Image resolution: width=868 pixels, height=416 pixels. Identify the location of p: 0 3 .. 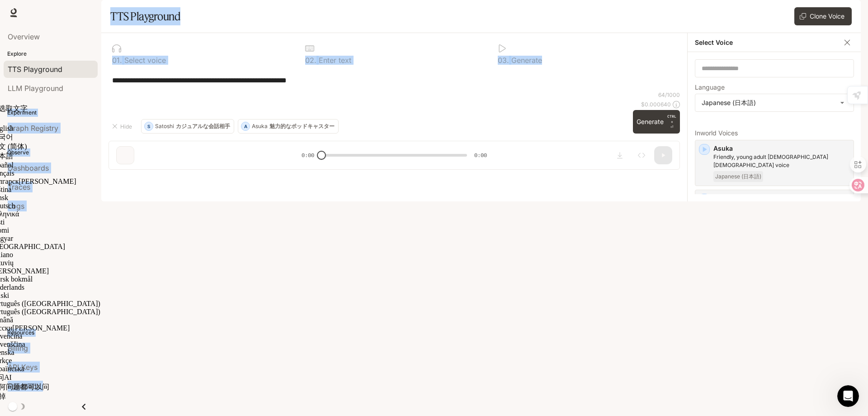
(503, 60).